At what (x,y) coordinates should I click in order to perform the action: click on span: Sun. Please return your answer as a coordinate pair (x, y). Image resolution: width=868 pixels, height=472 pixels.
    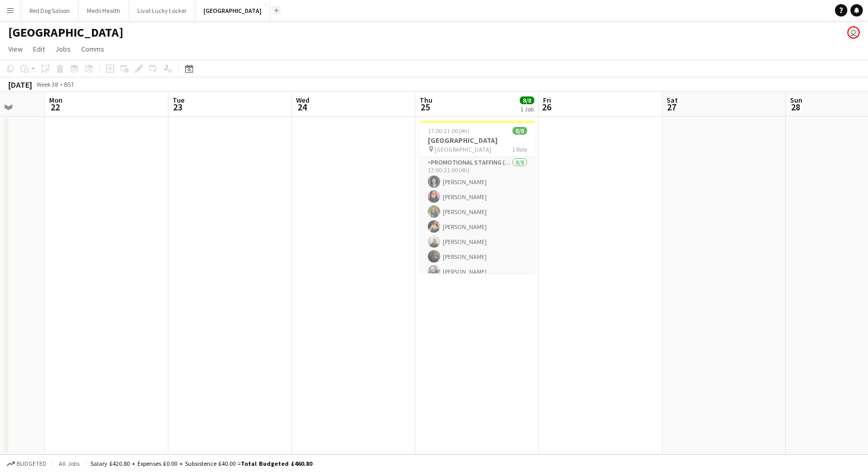
    Looking at the image, I should click on (796, 100).